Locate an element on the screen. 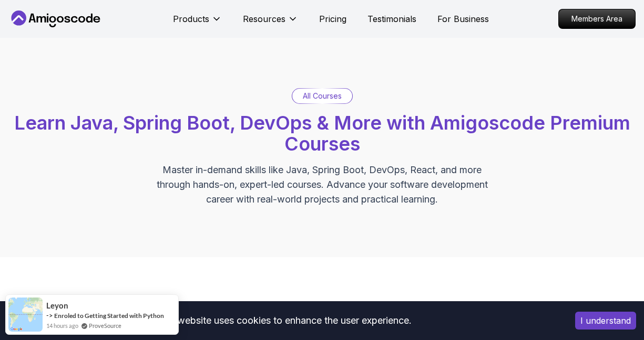 Image resolution: width=644 pixels, height=340 pixels. button: Accept cookies is located at coordinates (606, 321).